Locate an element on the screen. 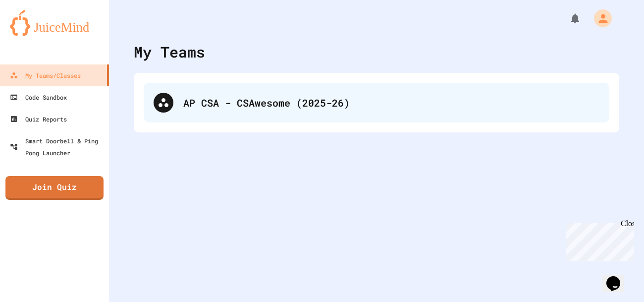 Image resolution: width=644 pixels, height=302 pixels. div: My Account is located at coordinates (599, 19).